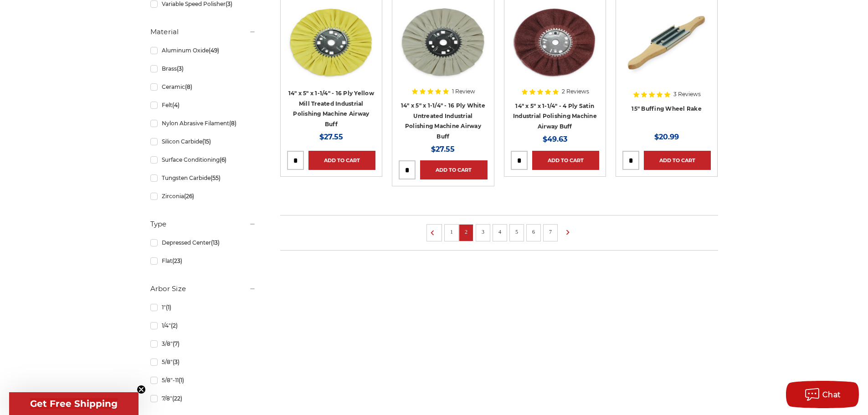  I want to click on img: 14 inch yellow mill treated Polishing Machine Airway Buff, so click(331, 43).